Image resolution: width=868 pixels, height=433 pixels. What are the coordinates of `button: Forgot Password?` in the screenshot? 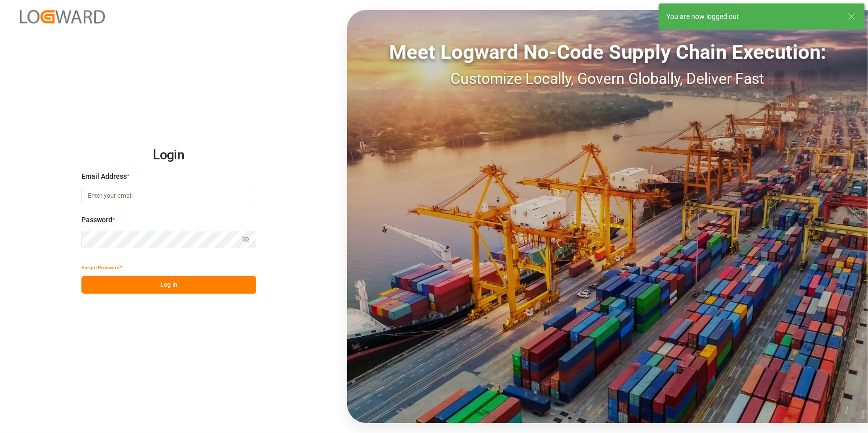 It's located at (102, 267).